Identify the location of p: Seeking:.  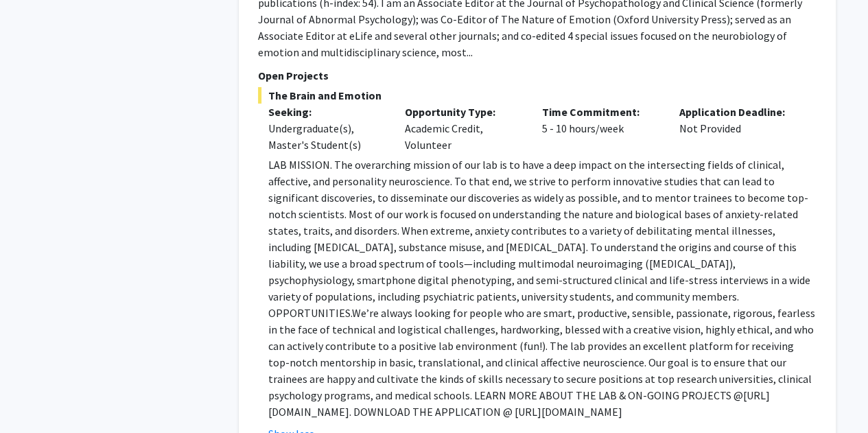
(326, 112).